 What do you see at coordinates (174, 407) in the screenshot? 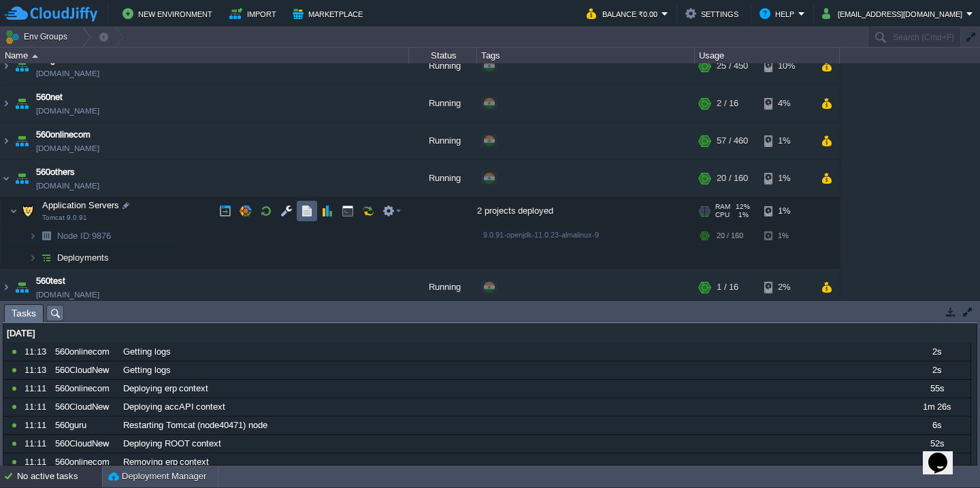
I see `span: Deploying accAPI context` at bounding box center [174, 407].